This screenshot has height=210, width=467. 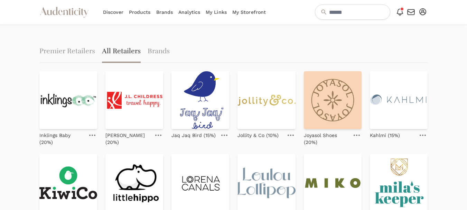 What do you see at coordinates (62, 137) in the screenshot?
I see `a: Inklings Baby (20%)` at bounding box center [62, 137].